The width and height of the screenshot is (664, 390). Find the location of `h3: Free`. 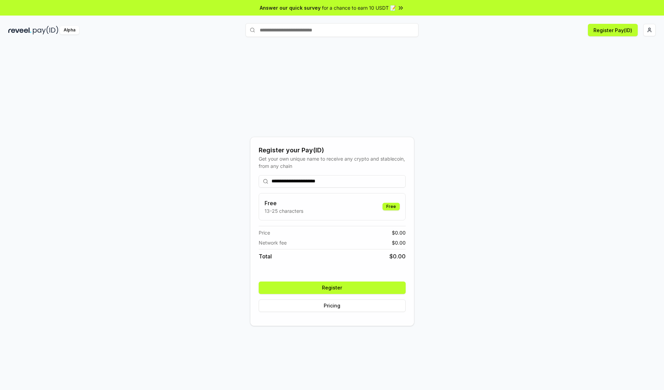

h3: Free is located at coordinates (284, 203).